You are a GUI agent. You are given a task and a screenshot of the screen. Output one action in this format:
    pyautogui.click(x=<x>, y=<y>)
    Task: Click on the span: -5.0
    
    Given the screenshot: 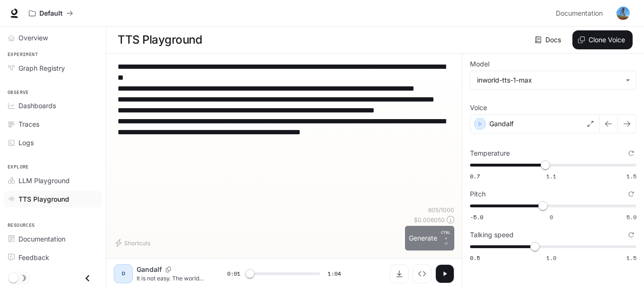 What is the action you would take?
    pyautogui.click(x=476, y=217)
    